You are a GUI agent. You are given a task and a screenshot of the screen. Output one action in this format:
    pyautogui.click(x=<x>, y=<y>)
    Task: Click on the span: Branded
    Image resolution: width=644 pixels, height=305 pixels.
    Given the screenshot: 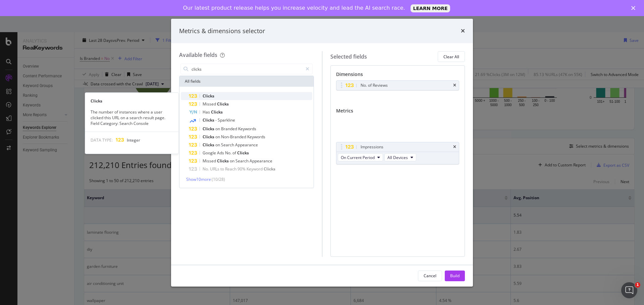 What is the action you would take?
    pyautogui.click(x=229, y=128)
    